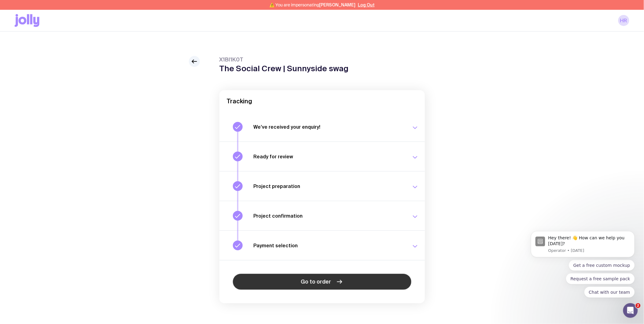 This screenshot has width=644, height=324. What do you see at coordinates (322, 216) in the screenshot?
I see `button: Project confirmation` at bounding box center [322, 216].